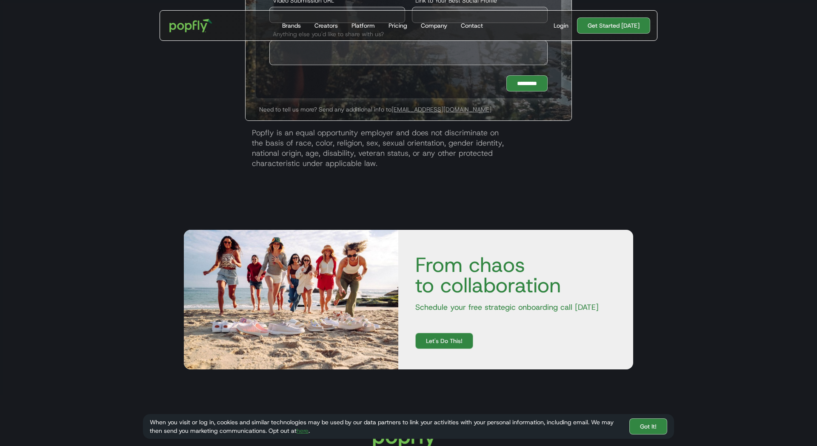 This screenshot has height=446, width=817. Describe the element at coordinates (363, 26) in the screenshot. I see `div: Platform` at that location.